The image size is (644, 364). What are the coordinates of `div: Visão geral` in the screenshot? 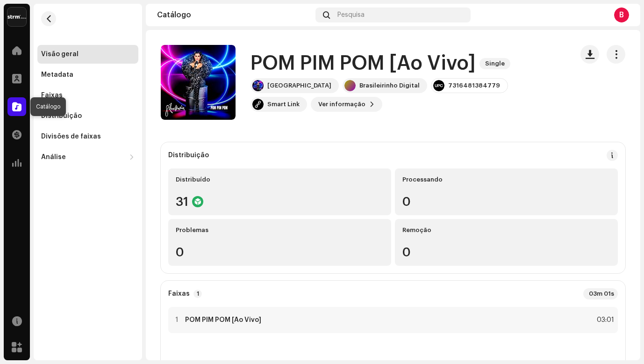 It's located at (59, 55).